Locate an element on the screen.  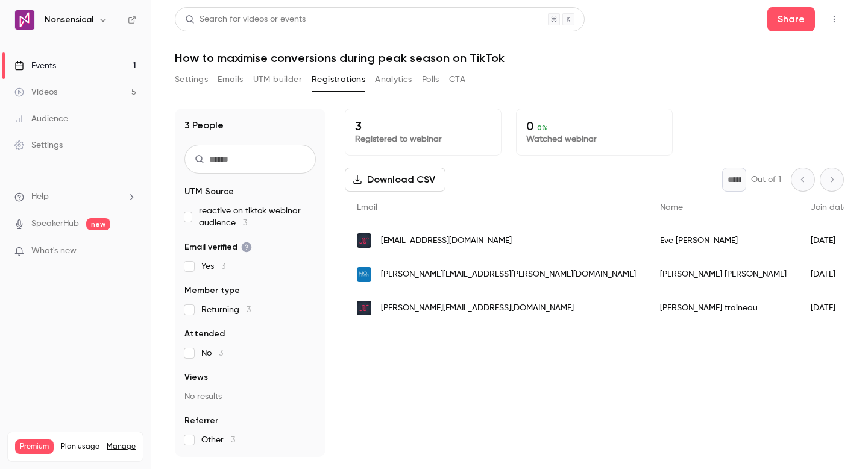
span: Email verified is located at coordinates (218, 247).